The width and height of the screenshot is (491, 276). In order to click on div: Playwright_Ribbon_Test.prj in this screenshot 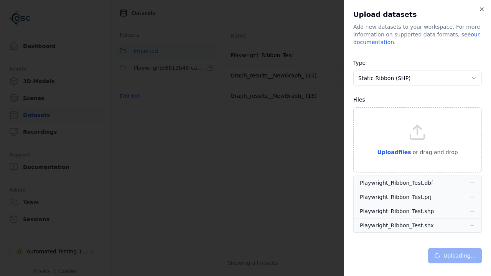, I will do `click(395, 197)`.